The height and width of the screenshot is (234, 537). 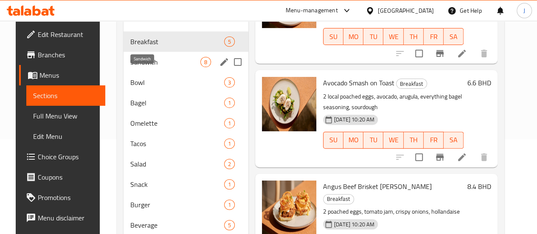 What do you see at coordinates (177, 143) in the screenshot?
I see `span: Tacos` at bounding box center [177, 143].